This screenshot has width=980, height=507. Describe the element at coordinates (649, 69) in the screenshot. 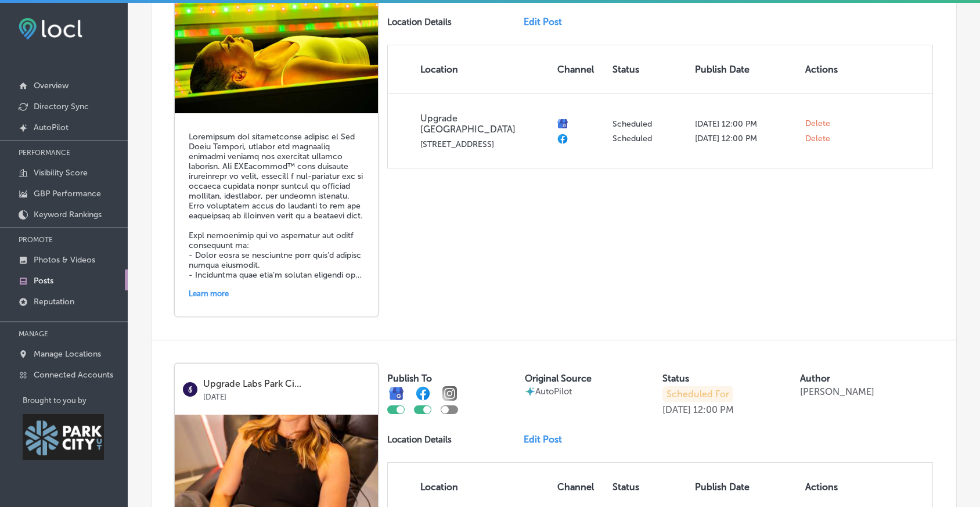

I see `th: Status` at that location.